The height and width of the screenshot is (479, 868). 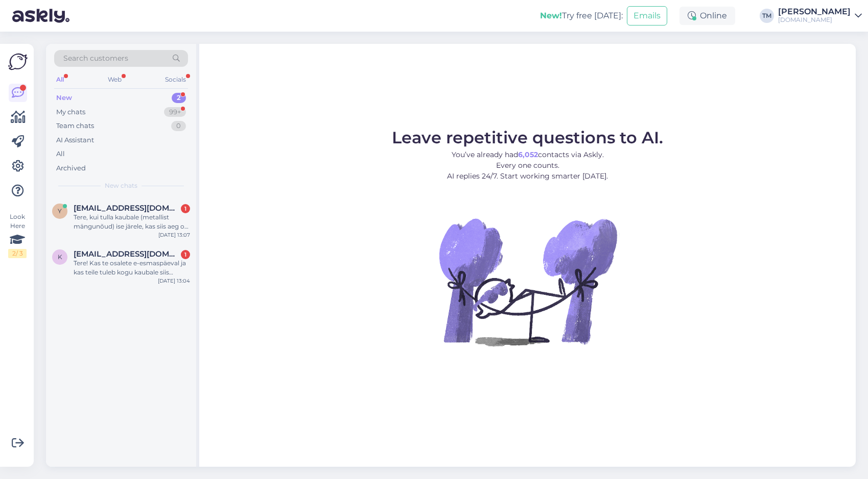 I want to click on p: You’ve already had contacts via Askly. Every one counts. AI replies 24/7. Start working smarter [..., so click(x=527, y=166).